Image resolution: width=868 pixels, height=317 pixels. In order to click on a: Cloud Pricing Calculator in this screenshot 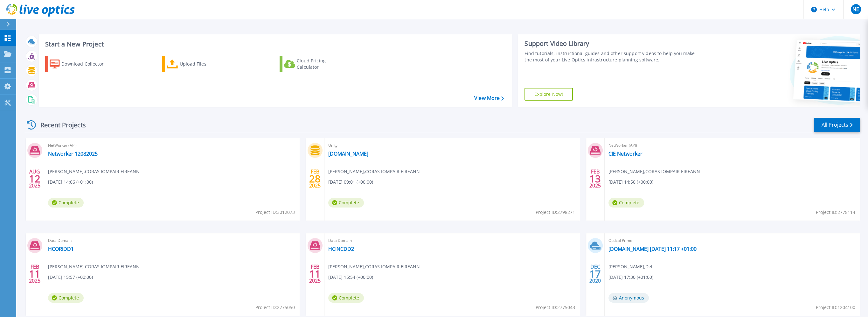, I will do `click(315, 64)`.